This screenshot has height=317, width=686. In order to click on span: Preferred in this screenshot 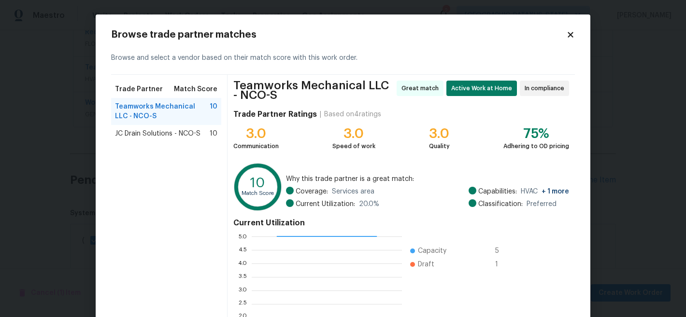, I will do `click(541, 204)`.